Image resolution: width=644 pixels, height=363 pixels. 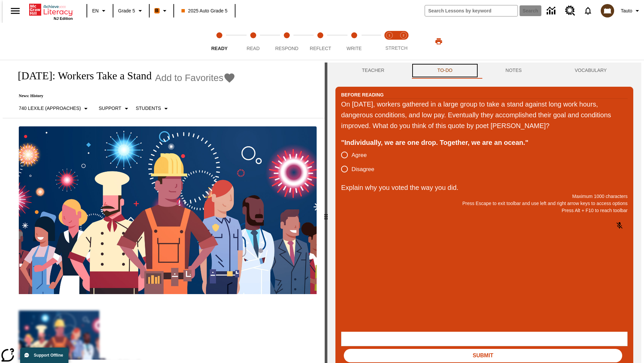 I want to click on button: Grade: Grade 5, Select a grade, so click(x=131, y=11).